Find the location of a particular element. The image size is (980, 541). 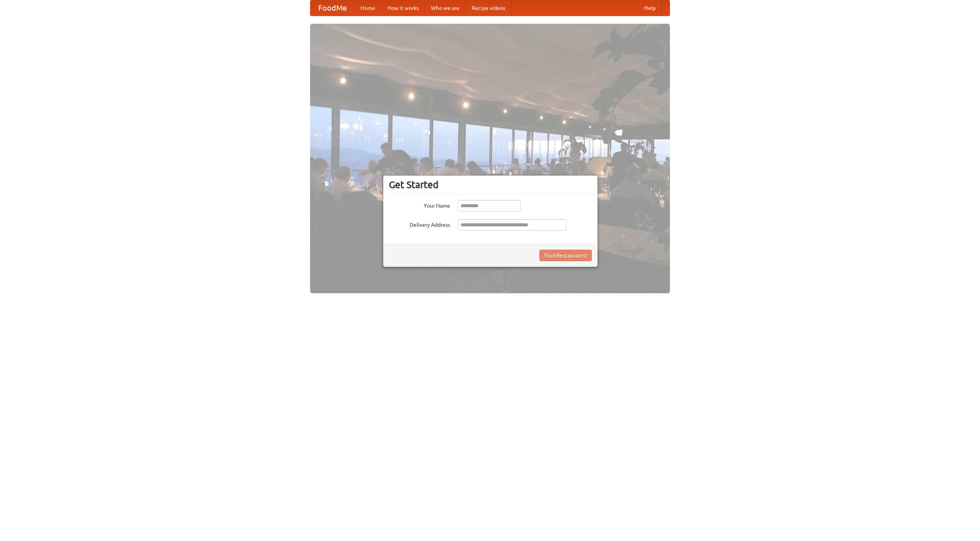

h3: Get Started is located at coordinates (490, 184).